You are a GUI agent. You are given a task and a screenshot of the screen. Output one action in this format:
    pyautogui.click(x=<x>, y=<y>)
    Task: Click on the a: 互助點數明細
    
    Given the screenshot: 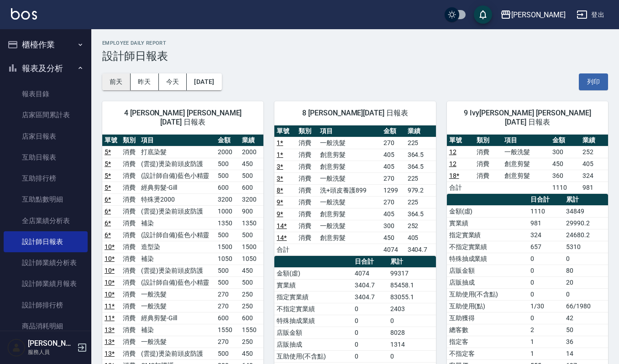 What is the action you would take?
    pyautogui.click(x=46, y=199)
    